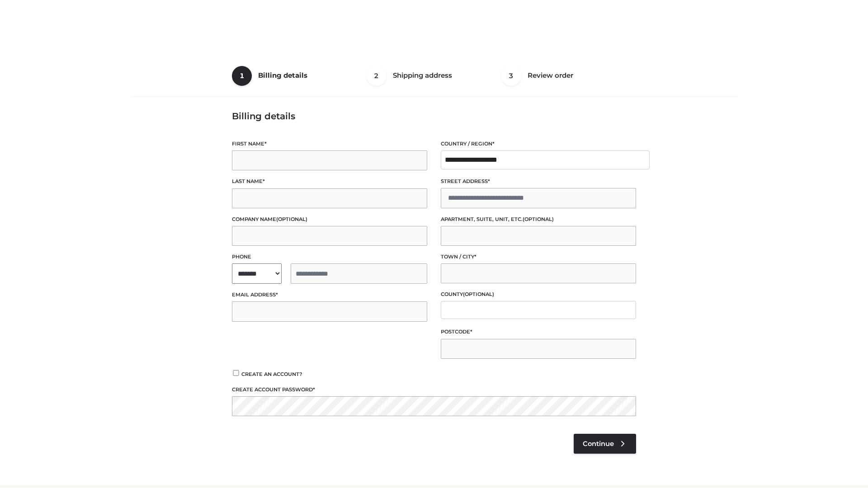 The width and height of the screenshot is (868, 488). What do you see at coordinates (272, 374) in the screenshot?
I see `span: Create an account?` at bounding box center [272, 374].